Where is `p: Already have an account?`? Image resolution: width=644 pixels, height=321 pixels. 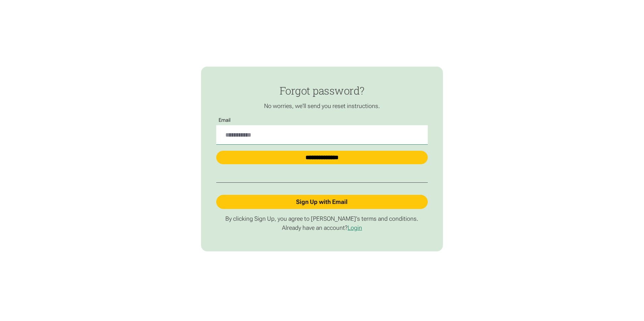
p: Already have an account? is located at coordinates (322, 228).